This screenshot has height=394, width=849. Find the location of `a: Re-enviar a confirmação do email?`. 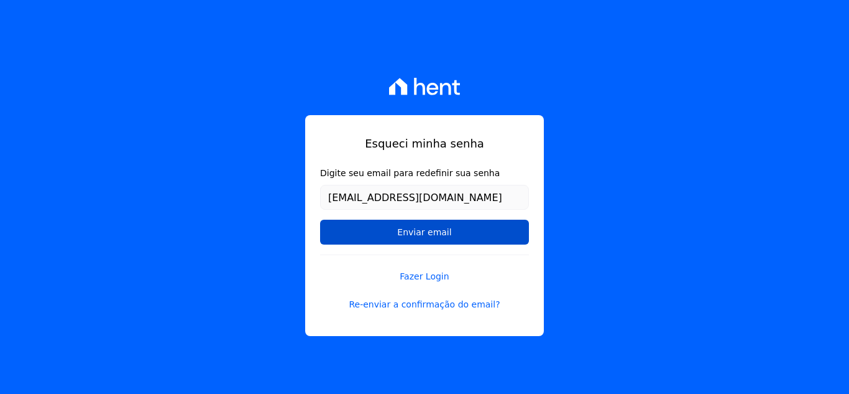

a: Re-enviar a confirmação do email? is located at coordinates (425, 304).